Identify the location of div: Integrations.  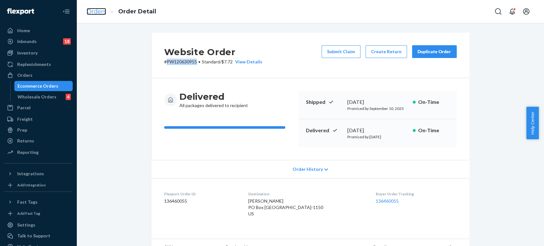
(31, 174).